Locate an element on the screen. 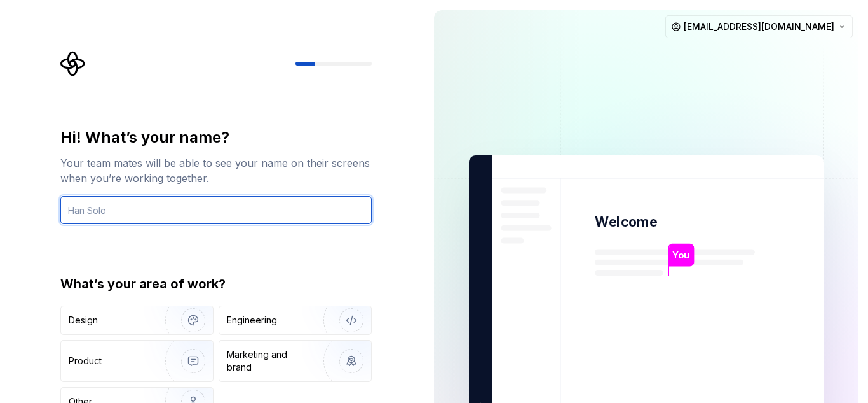  div: Product is located at coordinates (86, 360).